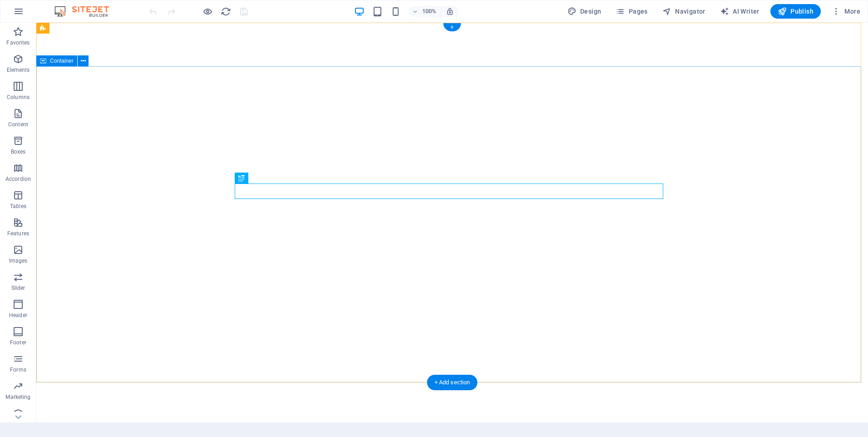 Image resolution: width=868 pixels, height=437 pixels. Describe the element at coordinates (226, 11) in the screenshot. I see `button: reload` at that location.